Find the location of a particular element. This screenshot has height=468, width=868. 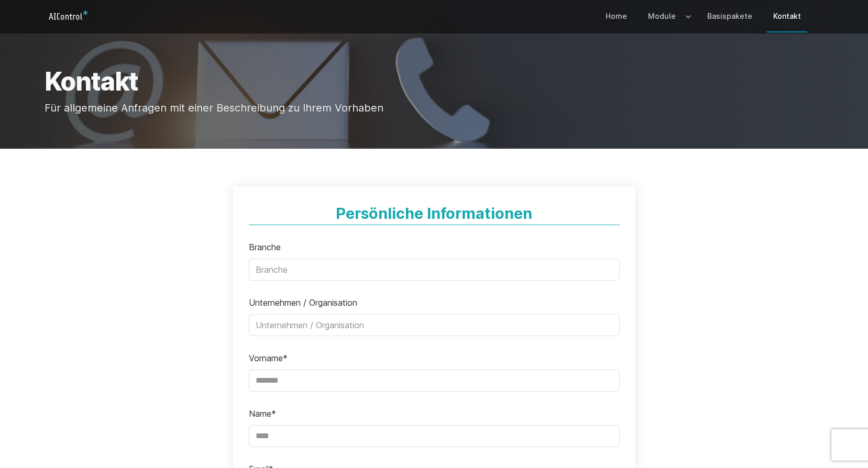

label: Name is located at coordinates (263, 414).